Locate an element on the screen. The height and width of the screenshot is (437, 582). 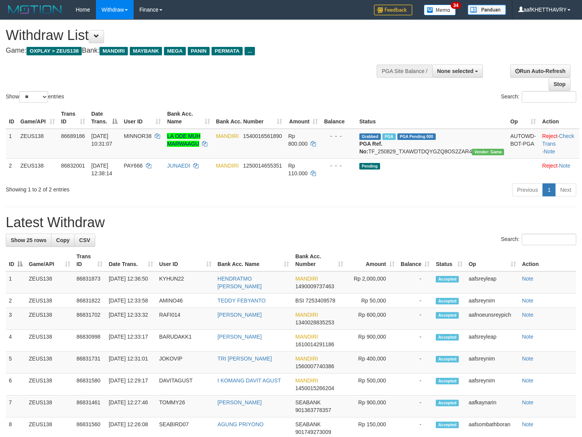
td: aafsreyleap is located at coordinates (492, 282).